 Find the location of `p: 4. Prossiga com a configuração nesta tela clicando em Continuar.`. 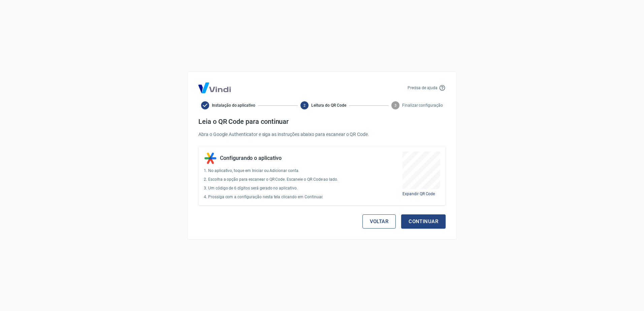

p: 4. Prossiga com a configuração nesta tela clicando em Continuar. is located at coordinates (271, 197).